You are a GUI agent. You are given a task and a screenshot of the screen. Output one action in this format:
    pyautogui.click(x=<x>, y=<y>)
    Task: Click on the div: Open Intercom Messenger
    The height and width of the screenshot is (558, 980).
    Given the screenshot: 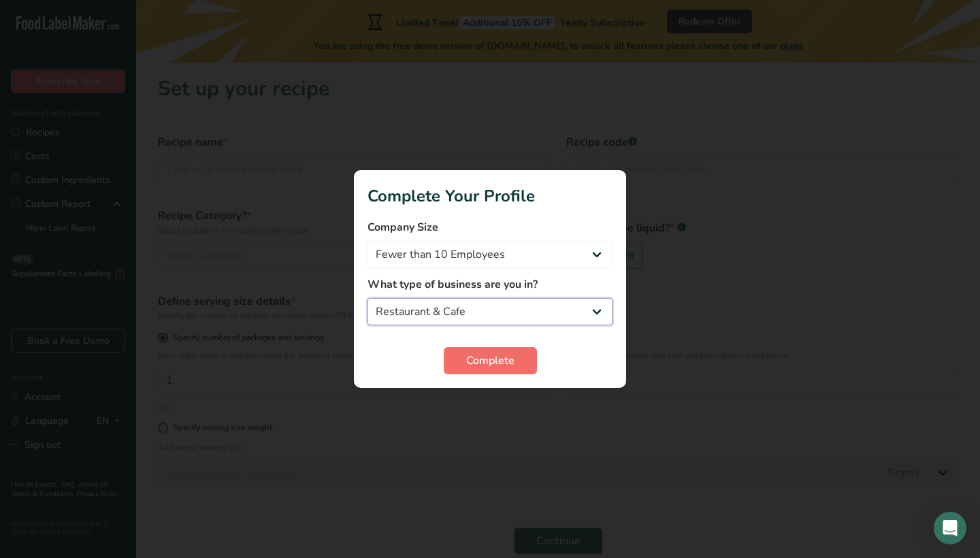 What is the action you would take?
    pyautogui.click(x=950, y=528)
    